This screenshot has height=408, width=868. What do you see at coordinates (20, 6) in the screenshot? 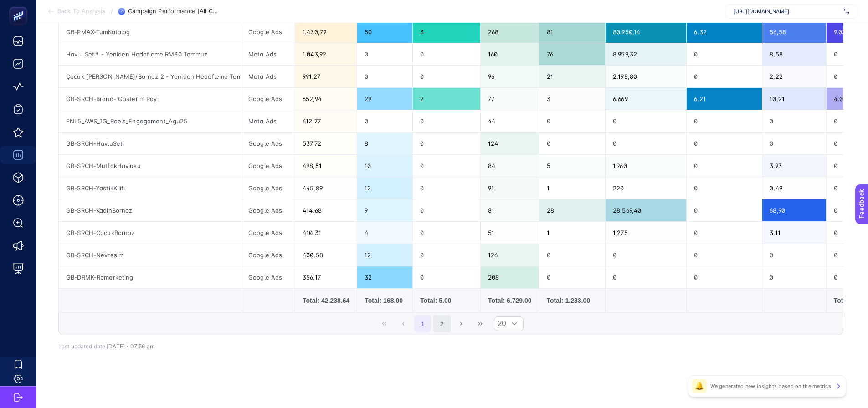
I see `span: Feedback` at bounding box center [20, 6].